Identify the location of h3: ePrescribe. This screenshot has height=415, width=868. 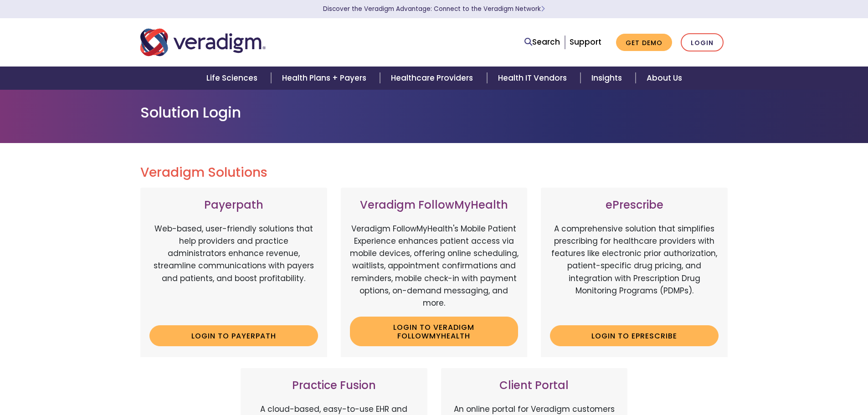
(634, 205).